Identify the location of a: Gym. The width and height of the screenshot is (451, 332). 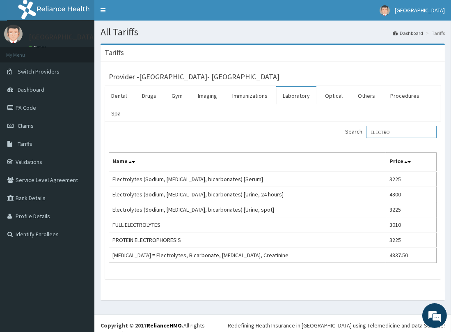
(177, 96).